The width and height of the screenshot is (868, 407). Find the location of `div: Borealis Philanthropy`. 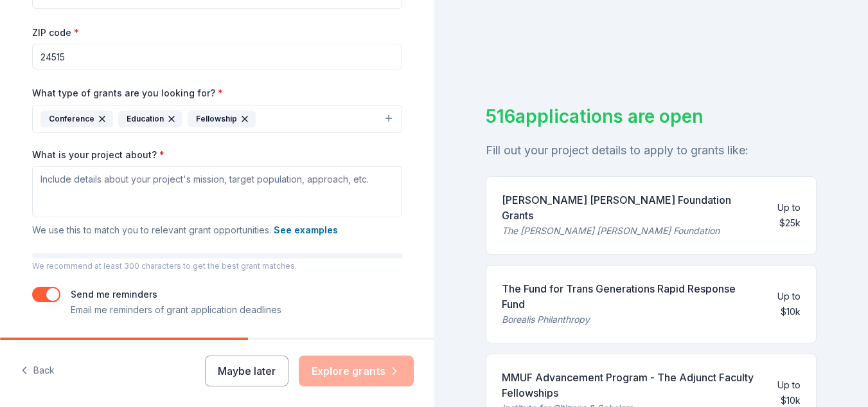

div: Borealis Philanthropy is located at coordinates (625, 320).